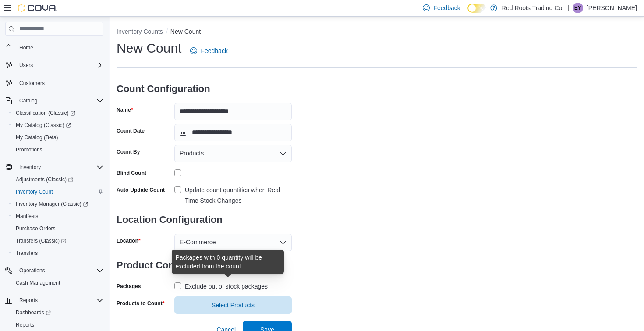 This screenshot has height=331, width=644. What do you see at coordinates (204, 220) in the screenshot?
I see `h3: Location Configuration` at bounding box center [204, 220].